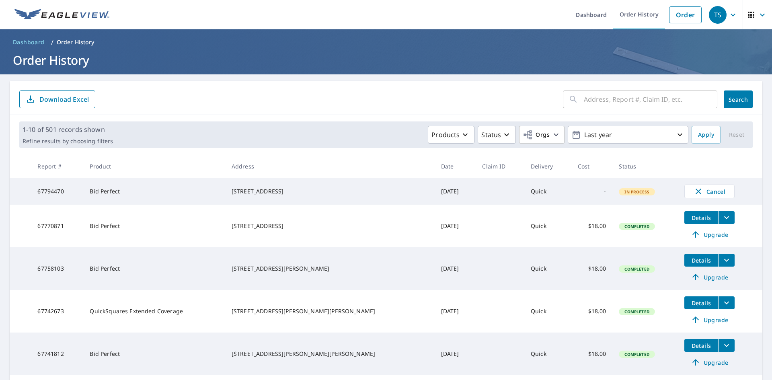 The width and height of the screenshot is (772, 380). What do you see at coordinates (542, 135) in the screenshot?
I see `button: Orgs` at bounding box center [542, 135].